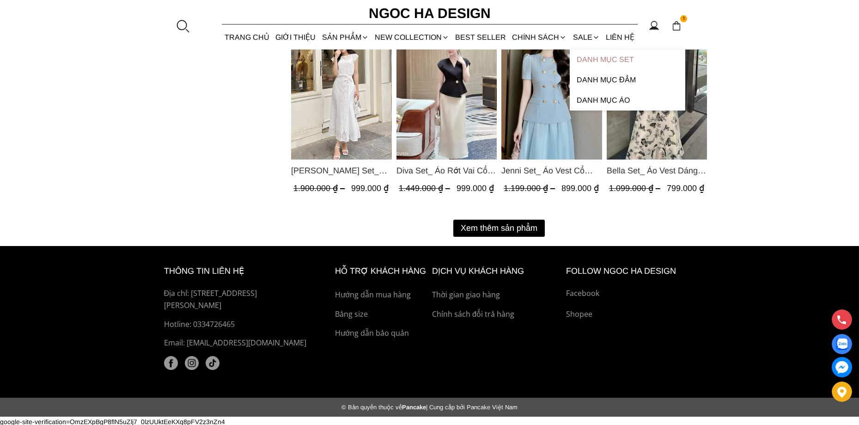 This screenshot has height=425, width=859. Describe the element at coordinates (631, 314) in the screenshot. I see `a: Shopee` at that location.